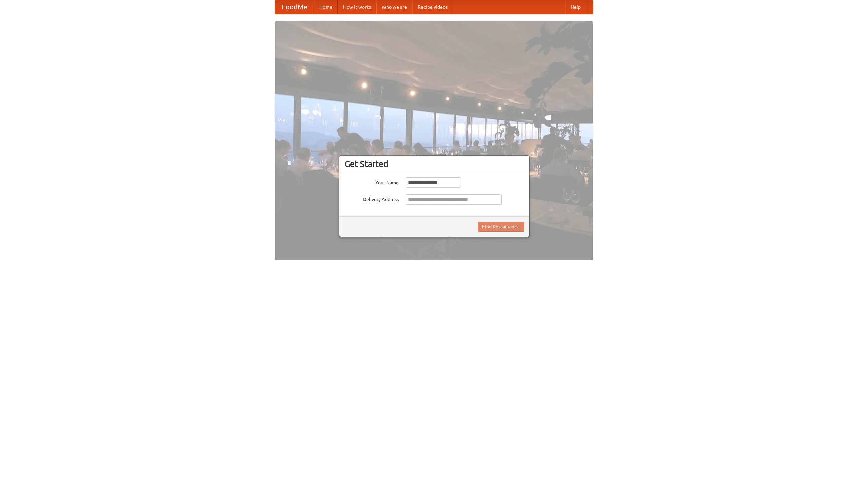 This screenshot has height=480, width=868. What do you see at coordinates (394, 7) in the screenshot?
I see `a: Who we are` at bounding box center [394, 7].